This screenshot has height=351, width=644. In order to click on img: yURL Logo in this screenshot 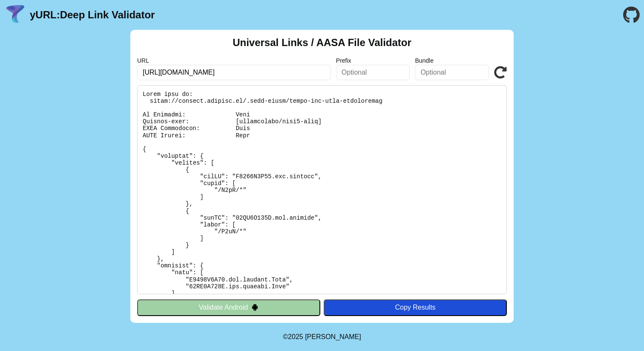, I will do `click(16, 15)`.